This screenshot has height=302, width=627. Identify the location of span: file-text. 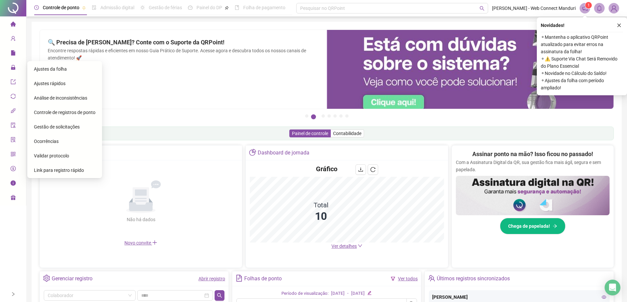
(239, 278).